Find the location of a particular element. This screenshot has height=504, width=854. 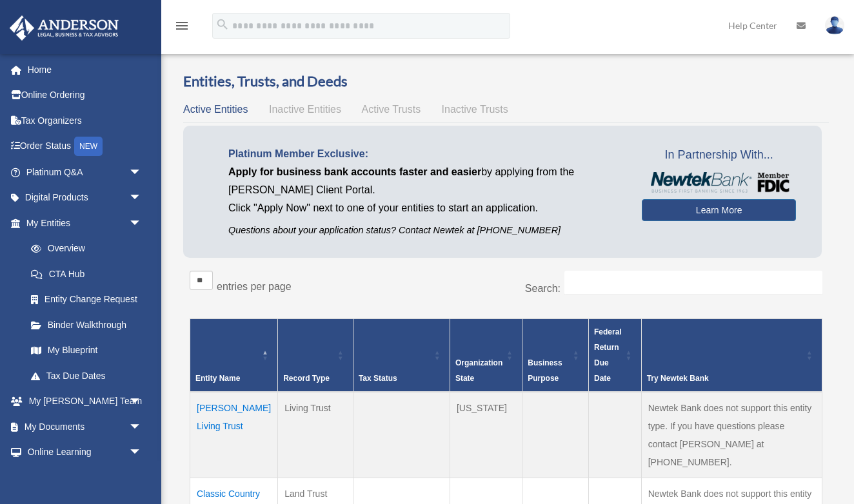

a: Order StatusNEW is located at coordinates (85, 147).